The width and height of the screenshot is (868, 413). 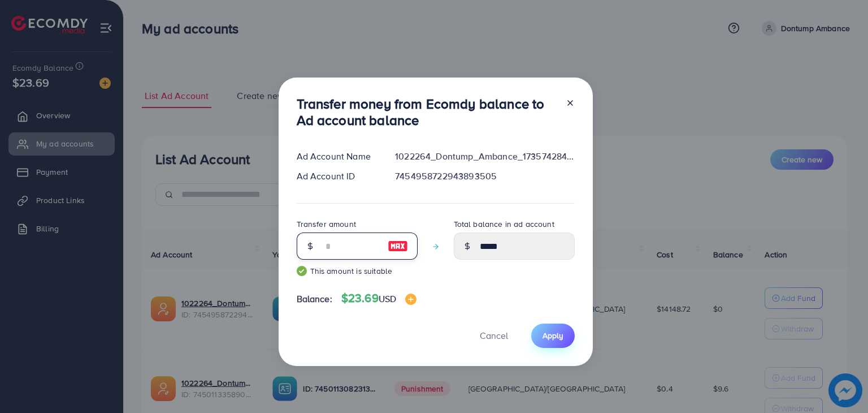 What do you see at coordinates (314, 298) in the screenshot?
I see `span: Balance:` at bounding box center [314, 298].